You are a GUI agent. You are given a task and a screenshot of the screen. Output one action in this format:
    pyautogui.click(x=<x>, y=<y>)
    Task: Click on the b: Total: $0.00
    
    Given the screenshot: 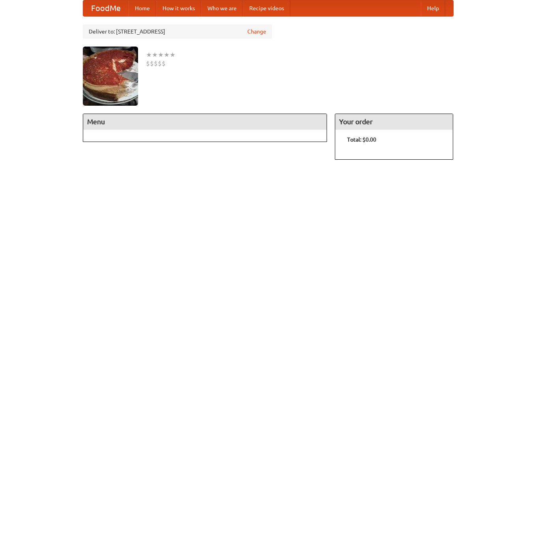 What is the action you would take?
    pyautogui.click(x=362, y=140)
    